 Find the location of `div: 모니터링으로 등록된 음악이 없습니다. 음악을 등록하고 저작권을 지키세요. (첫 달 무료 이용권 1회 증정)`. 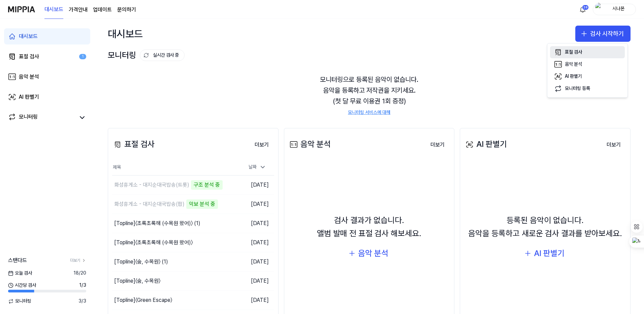

div: 모니터링으로 등록된 음악이 없습니다. 음악을 등록하고 저작권을 지키세요. (첫 달 무료 이용권 1회 증정) is located at coordinates (369, 95).